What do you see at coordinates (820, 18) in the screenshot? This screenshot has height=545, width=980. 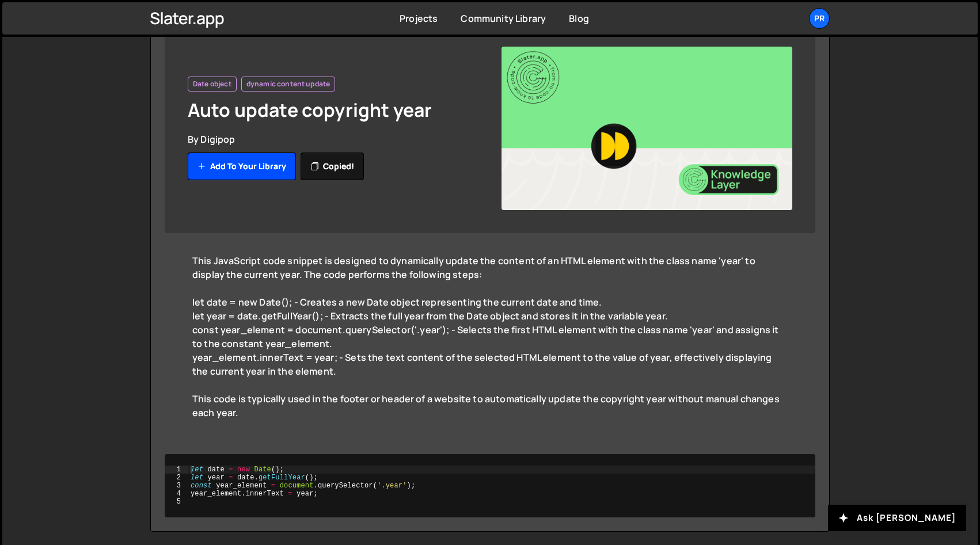 I see `a: PR` at bounding box center [820, 18].